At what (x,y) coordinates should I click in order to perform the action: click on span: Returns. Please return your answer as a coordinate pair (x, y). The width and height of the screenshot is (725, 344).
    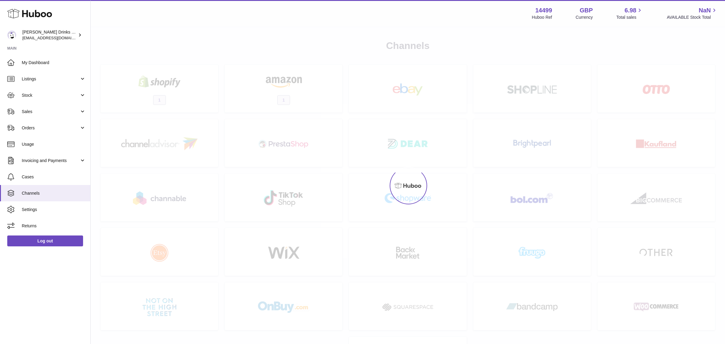
    Looking at the image, I should click on (54, 226).